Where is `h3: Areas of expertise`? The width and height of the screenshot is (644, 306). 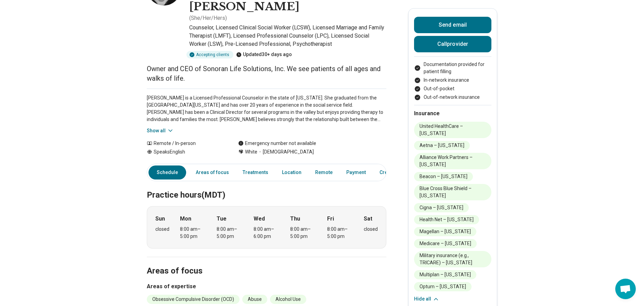 h3: Areas of expertise is located at coordinates (266, 287).